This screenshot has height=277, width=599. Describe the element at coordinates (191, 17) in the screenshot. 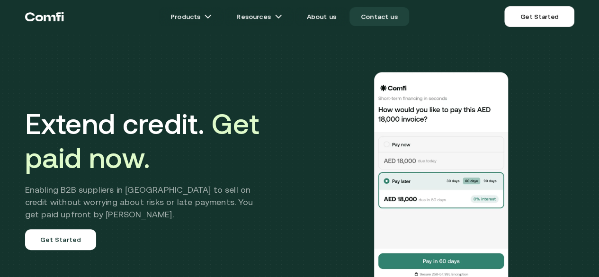

I see `a: Productsarrow icons` at that location.